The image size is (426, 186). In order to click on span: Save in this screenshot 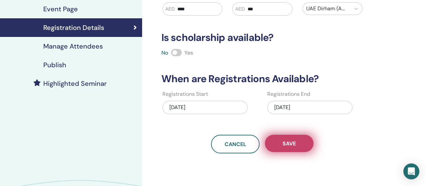, I will do `click(289, 143)`.